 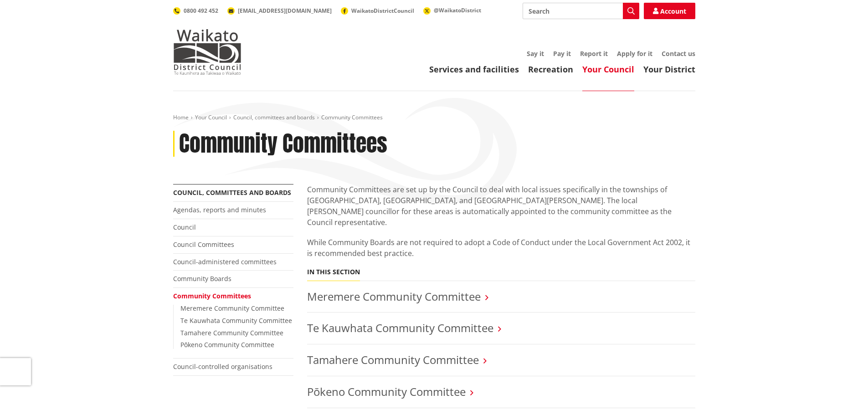 What do you see at coordinates (679, 54) in the screenshot?
I see `a: Contact us` at bounding box center [679, 54].